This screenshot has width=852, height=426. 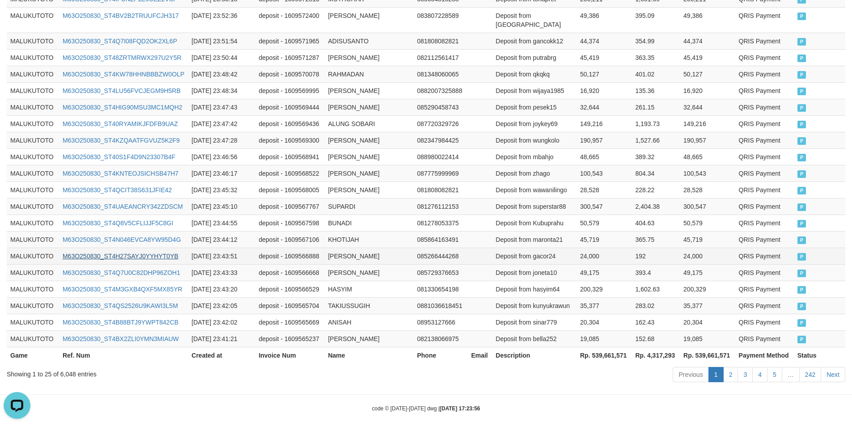 What do you see at coordinates (656, 256) in the screenshot?
I see `td: 192` at bounding box center [656, 256].